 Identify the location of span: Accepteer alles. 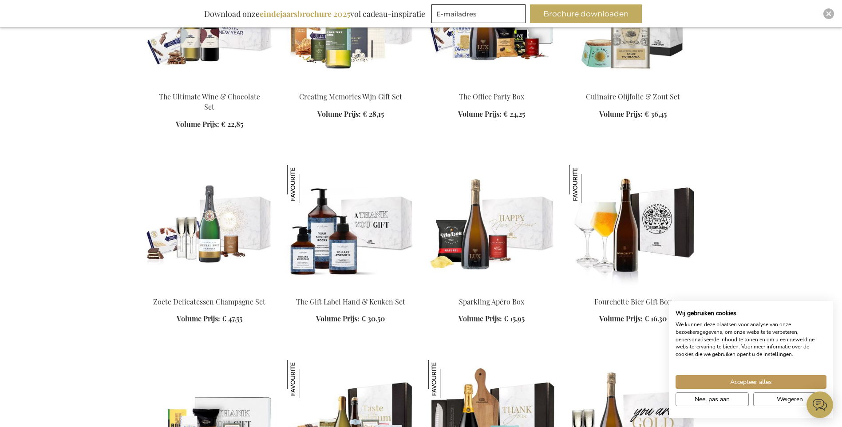
(751, 382).